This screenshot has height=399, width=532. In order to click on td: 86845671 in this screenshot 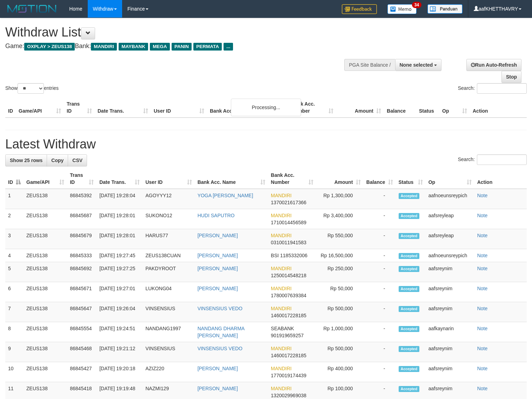, I will do `click(81, 292)`.